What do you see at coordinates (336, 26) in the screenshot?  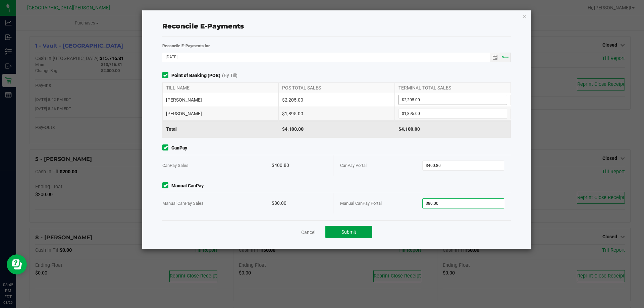 I see `div: Reconcile E-Payments` at bounding box center [336, 26].